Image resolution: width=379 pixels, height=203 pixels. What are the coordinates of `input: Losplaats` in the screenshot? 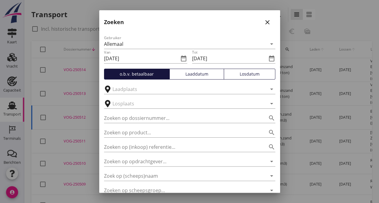 It's located at (186, 104).